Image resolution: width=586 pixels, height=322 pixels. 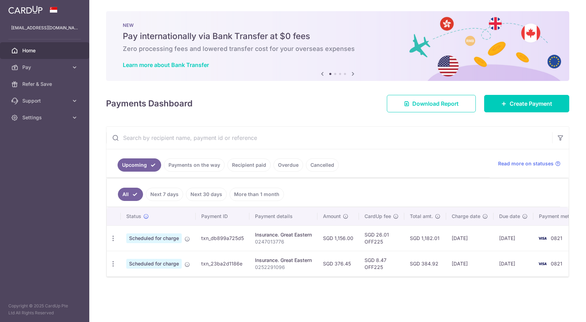 I want to click on span: Pay, so click(x=45, y=67).